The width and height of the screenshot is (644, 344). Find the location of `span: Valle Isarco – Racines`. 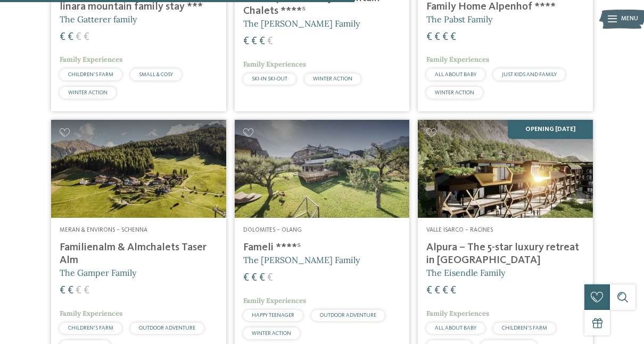

span: Valle Isarco – Racines is located at coordinates (460, 230).